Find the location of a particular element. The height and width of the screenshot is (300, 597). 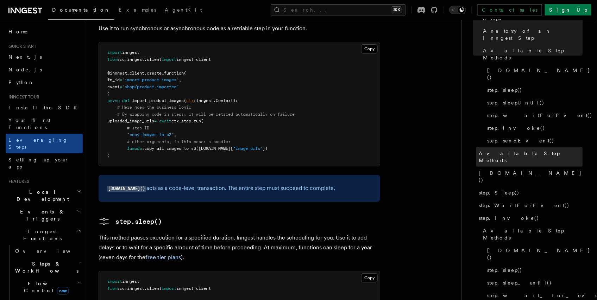

a: Examples is located at coordinates (137, 11).